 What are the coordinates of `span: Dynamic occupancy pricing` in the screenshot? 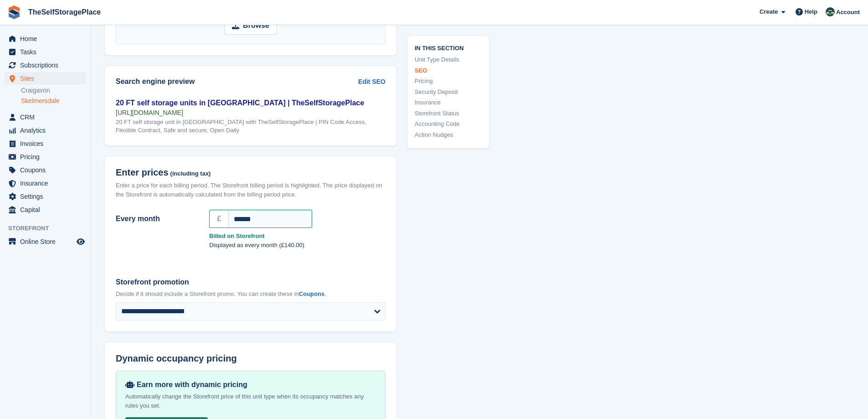 It's located at (177, 358).